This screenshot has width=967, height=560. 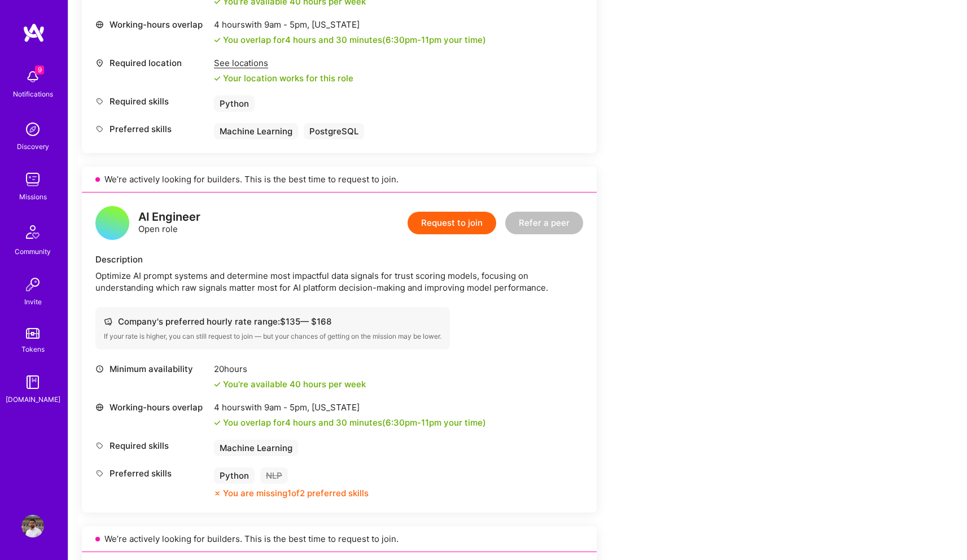 I want to click on div: Missions, so click(x=32, y=196).